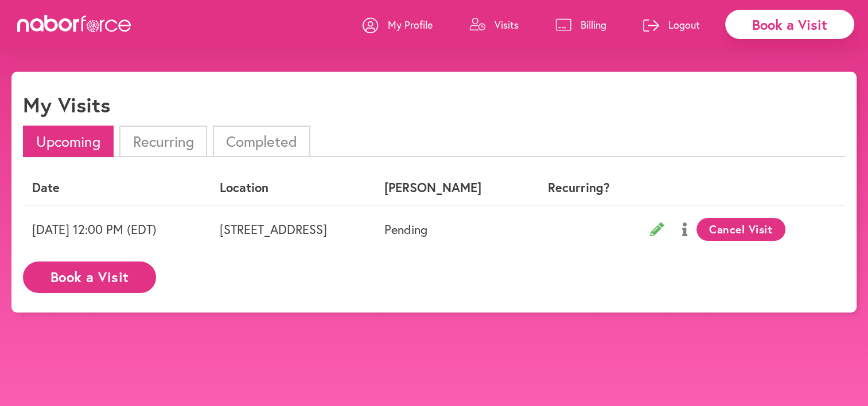 The image size is (868, 406). Describe the element at coordinates (89, 277) in the screenshot. I see `button: Book a Visit` at that location.